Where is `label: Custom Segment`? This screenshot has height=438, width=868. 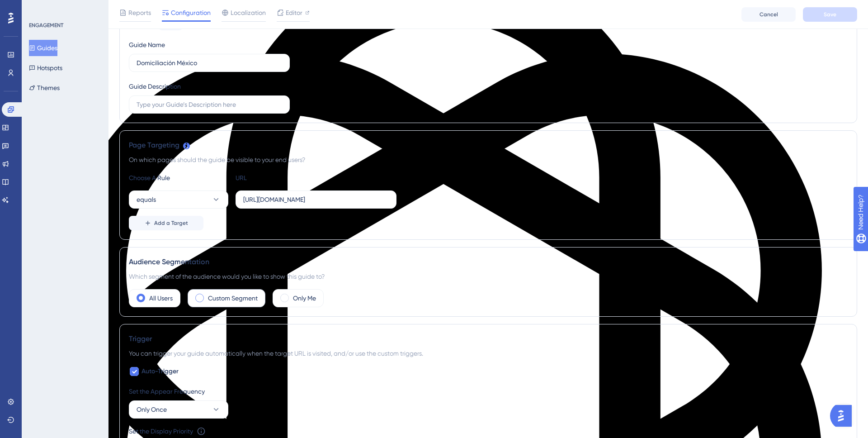 label: Custom Segment is located at coordinates (233, 298).